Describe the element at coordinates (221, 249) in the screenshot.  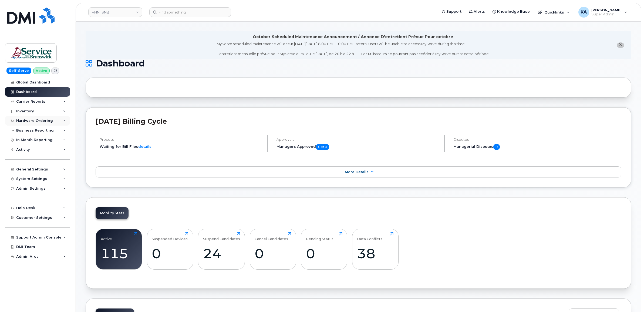
I see `a: Suspend Candidates24` at that location.